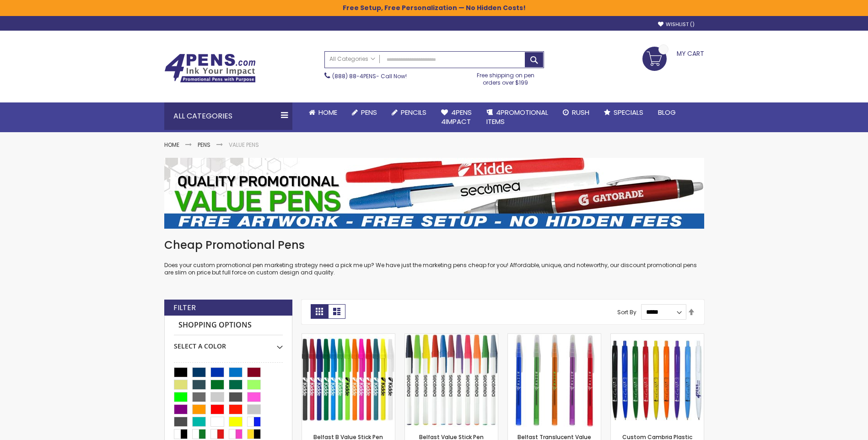  What do you see at coordinates (517, 117) in the screenshot?
I see `span: 4PROMOTIONAL ITEMS` at bounding box center [517, 117].